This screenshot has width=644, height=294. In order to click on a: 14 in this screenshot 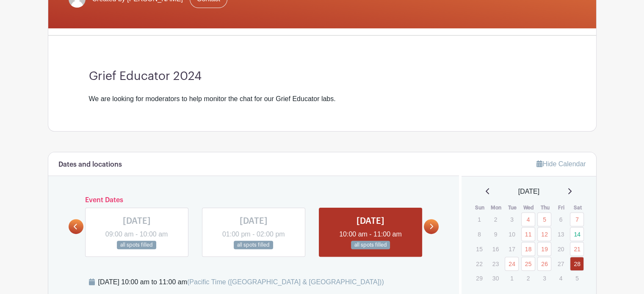, I will do `click(577, 234)`.